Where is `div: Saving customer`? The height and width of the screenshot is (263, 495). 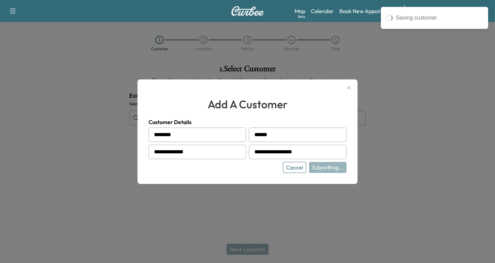 div: Saving customer is located at coordinates (440, 18).